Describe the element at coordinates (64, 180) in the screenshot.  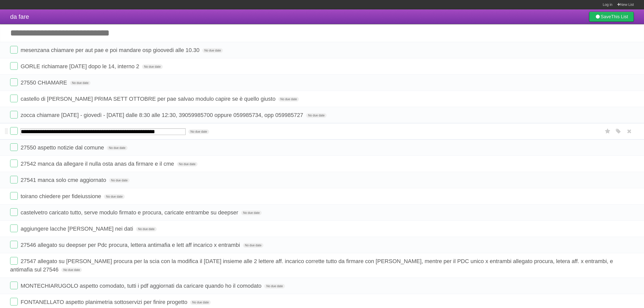
I see `span: 27541 manca solo cme aggiornato` at that location.